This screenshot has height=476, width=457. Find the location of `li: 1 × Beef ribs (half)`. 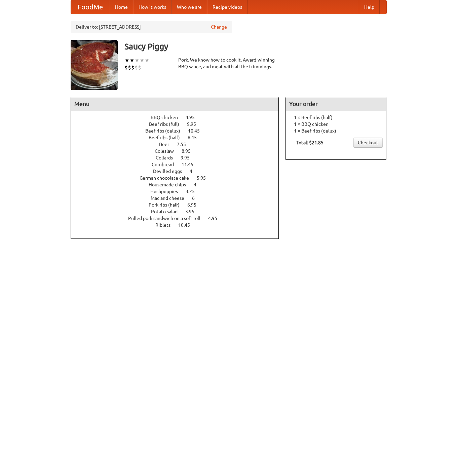

li: 1 × Beef ribs (half) is located at coordinates (336, 117).